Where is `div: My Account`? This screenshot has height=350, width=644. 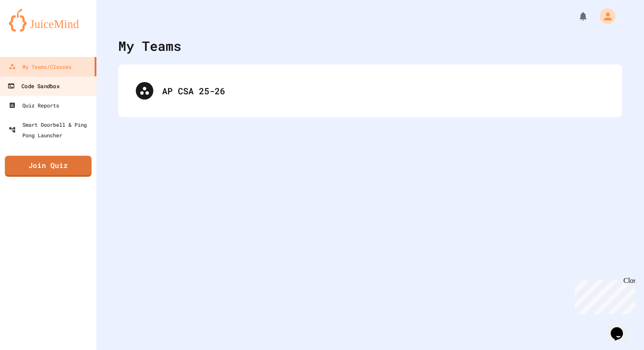 div: My Account is located at coordinates (604, 16).